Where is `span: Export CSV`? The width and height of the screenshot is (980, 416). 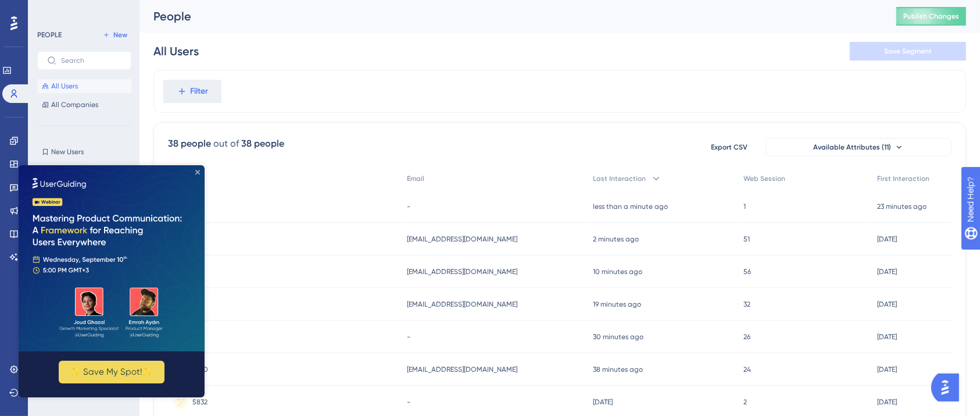 span: Export CSV is located at coordinates (730, 147).